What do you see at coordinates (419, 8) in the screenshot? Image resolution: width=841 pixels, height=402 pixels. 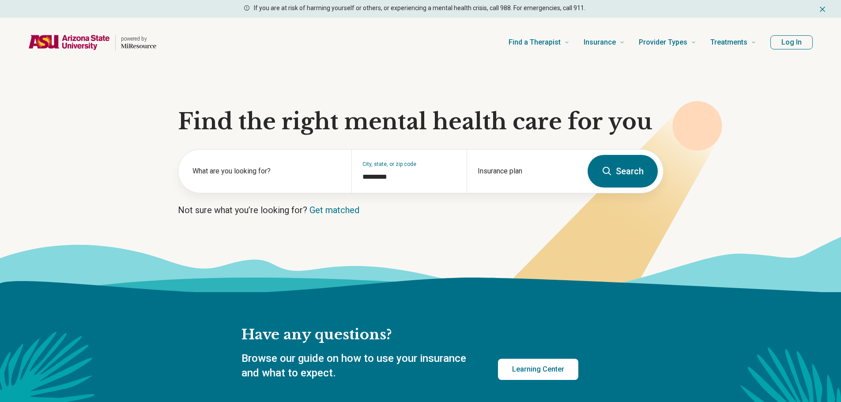 I see `p: If you are at risk of harming yourself or others, or experiencing a mental health crisis, call 98...` at bounding box center [419, 8].